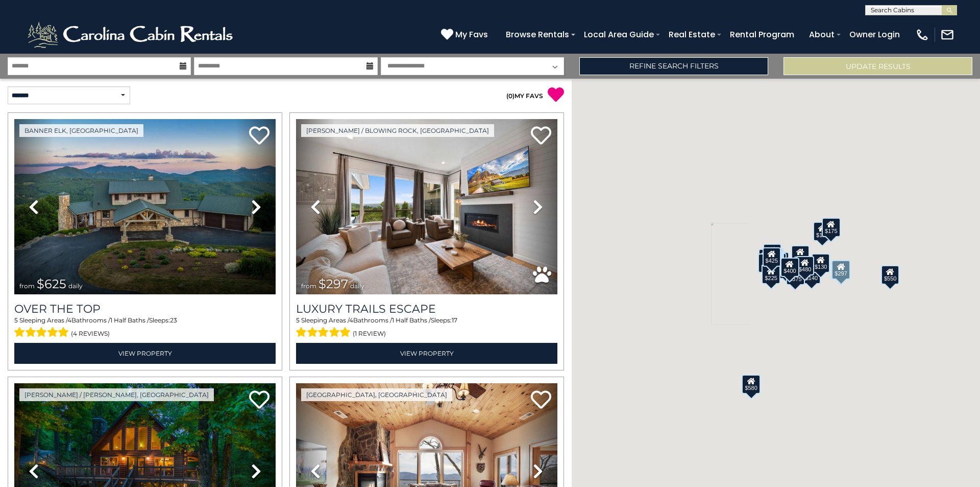 This screenshot has height=487, width=980. I want to click on span: (4 reviews), so click(90, 334).